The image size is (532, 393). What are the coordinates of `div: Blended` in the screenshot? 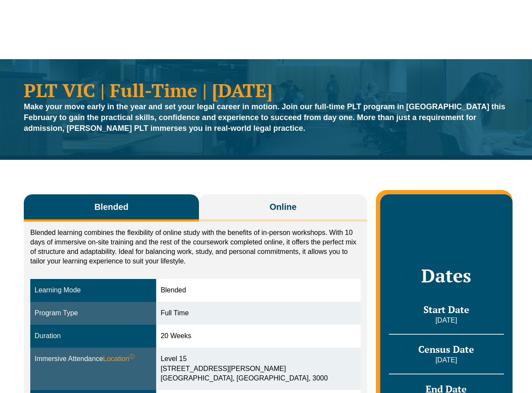 It's located at (258, 290).